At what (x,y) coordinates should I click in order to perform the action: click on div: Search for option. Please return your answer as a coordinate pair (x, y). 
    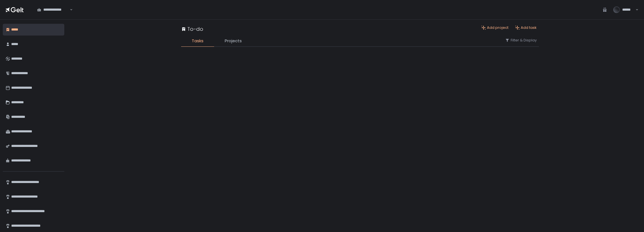
    Looking at the image, I should click on (53, 10).